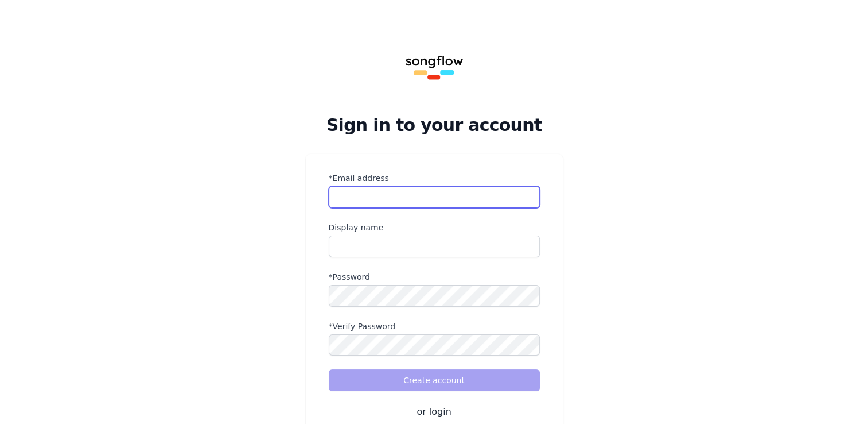 This screenshot has width=868, height=424. I want to click on label: *Password, so click(435, 276).